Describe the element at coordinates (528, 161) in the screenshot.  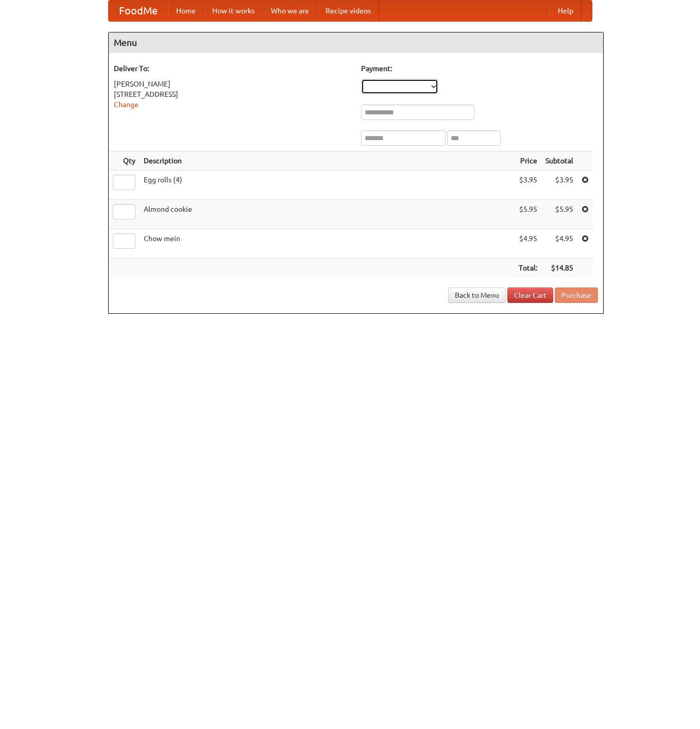
I see `th: Price` at that location.